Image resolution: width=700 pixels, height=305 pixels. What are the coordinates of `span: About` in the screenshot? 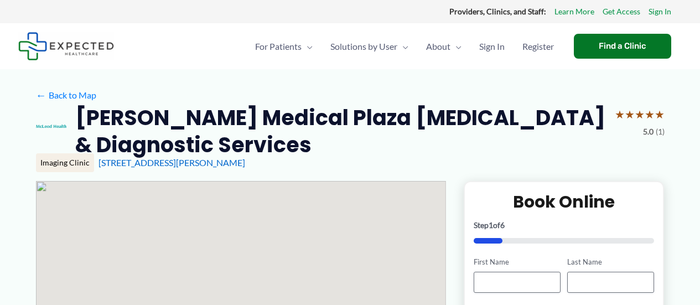 It's located at (438, 46).